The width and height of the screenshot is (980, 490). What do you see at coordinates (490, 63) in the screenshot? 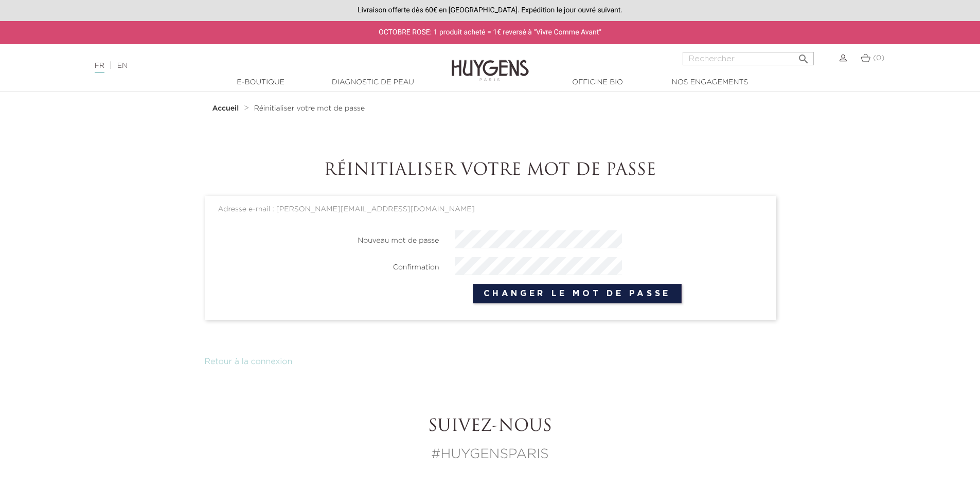
I see `img: Huygens` at bounding box center [490, 63].